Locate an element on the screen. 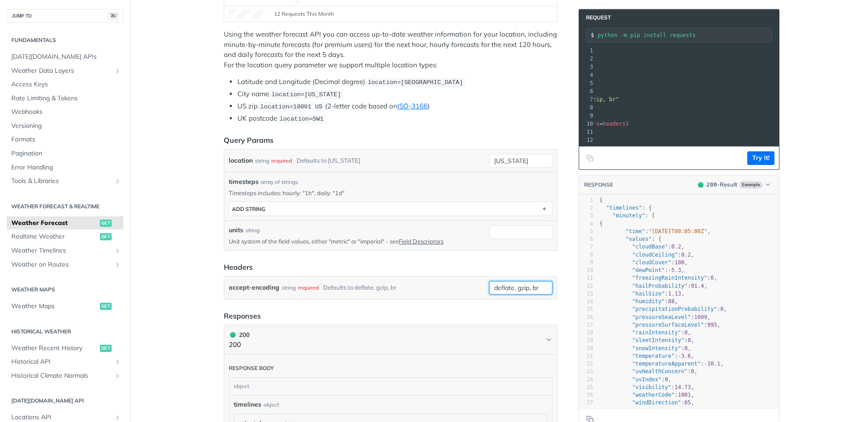  span: Weather on Routes is located at coordinates (62, 265).